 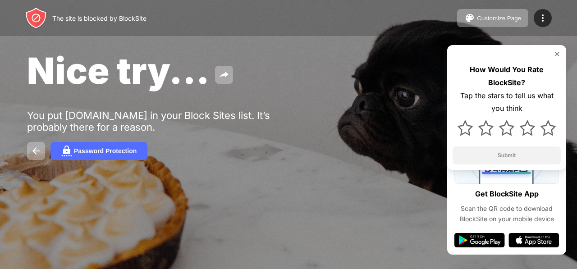 I want to click on div: Password Protection, so click(x=105, y=151).